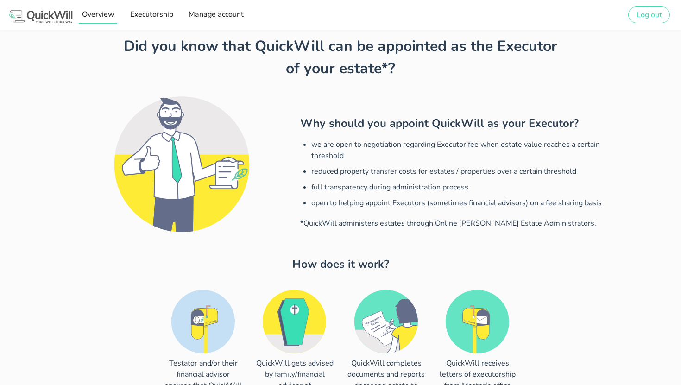 Image resolution: width=681 pixels, height=385 pixels. What do you see at coordinates (216, 15) in the screenshot?
I see `a: Manage account` at bounding box center [216, 15].